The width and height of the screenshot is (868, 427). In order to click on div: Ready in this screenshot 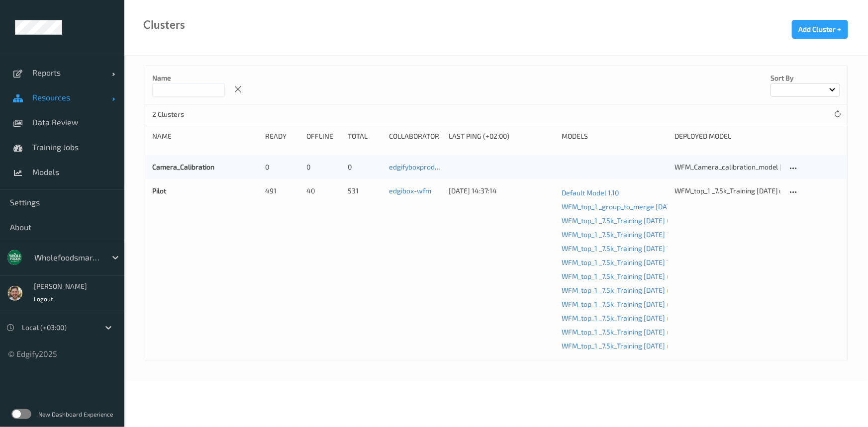, I will do `click(282, 136)`.